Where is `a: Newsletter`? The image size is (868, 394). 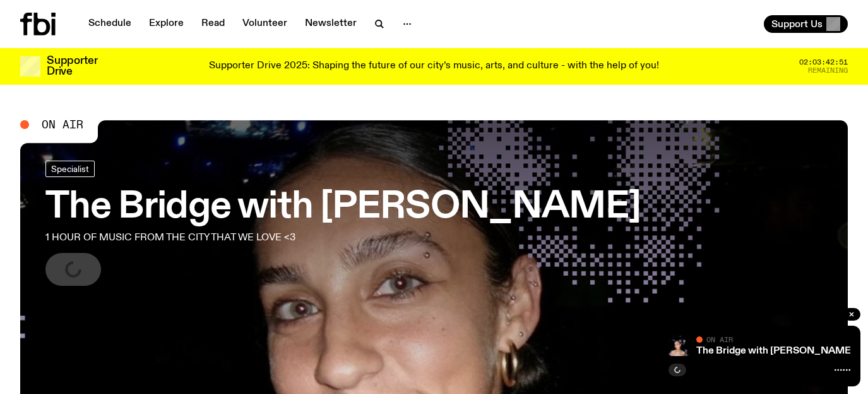 a: Newsletter is located at coordinates (331, 24).